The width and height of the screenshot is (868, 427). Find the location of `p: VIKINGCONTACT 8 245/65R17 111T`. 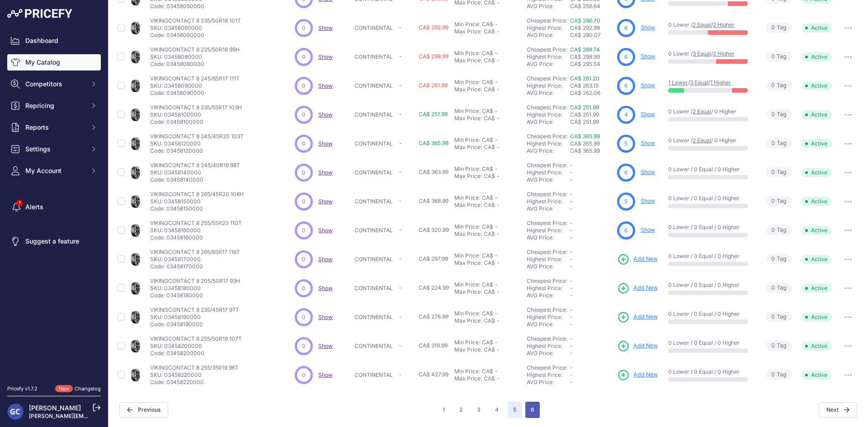

p: VIKINGCONTACT 8 245/65R17 111T is located at coordinates (195, 79).